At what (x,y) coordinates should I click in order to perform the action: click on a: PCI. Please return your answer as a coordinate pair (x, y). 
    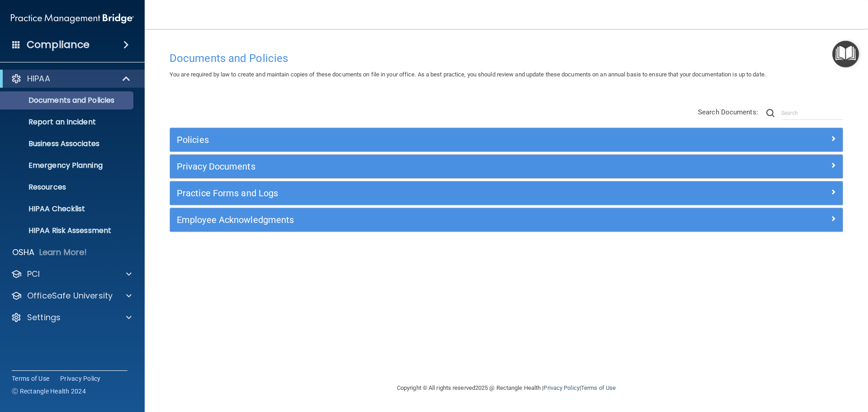
    Looking at the image, I should click on (71, 274).